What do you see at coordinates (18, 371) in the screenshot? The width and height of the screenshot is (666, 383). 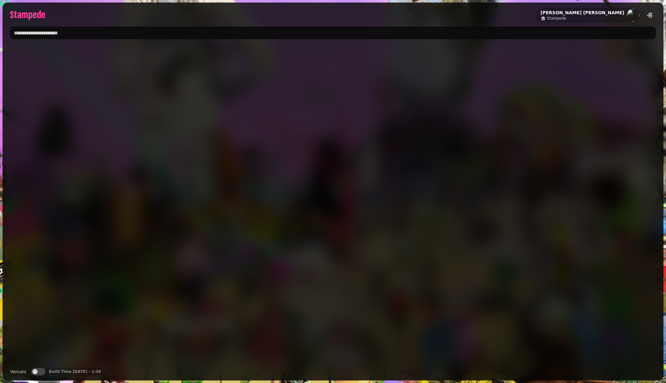 I see `label: Venues` at bounding box center [18, 371].